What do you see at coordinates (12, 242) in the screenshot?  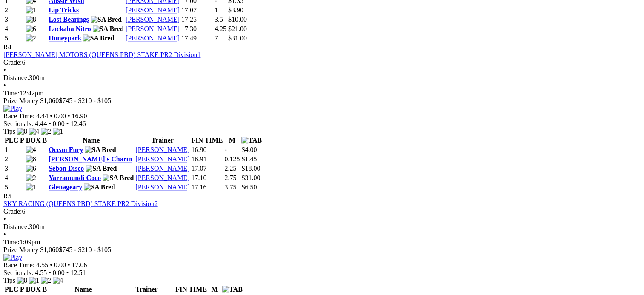 I see `span: Time:` at bounding box center [12, 242].